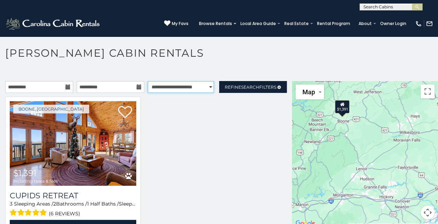  Describe the element at coordinates (73, 209) in the screenshot. I see `div: Sleeping Areas / Bathrooms / Sleeps:` at that location.